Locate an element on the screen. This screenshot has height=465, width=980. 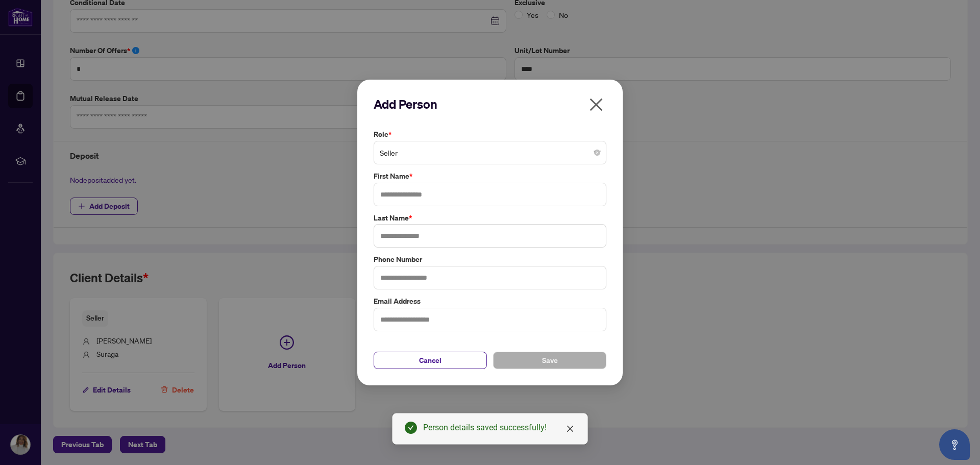
button: Cancel is located at coordinates (430, 360).